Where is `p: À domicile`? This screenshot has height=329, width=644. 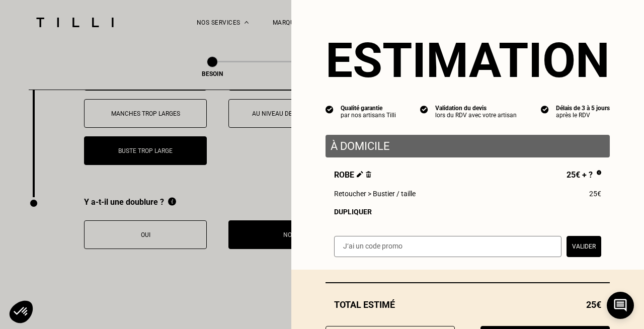
p: À domicile is located at coordinates (467, 146).